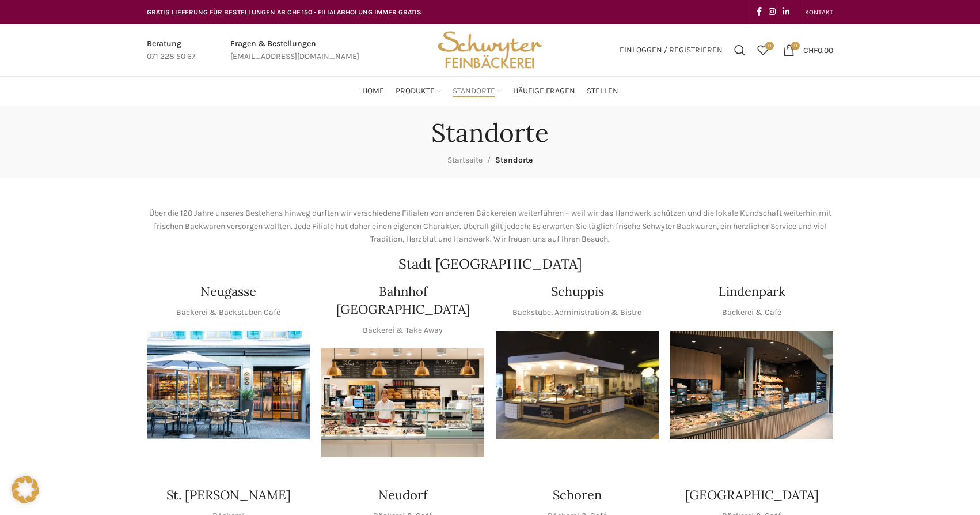  Describe the element at coordinates (373, 91) in the screenshot. I see `a: Home` at that location.